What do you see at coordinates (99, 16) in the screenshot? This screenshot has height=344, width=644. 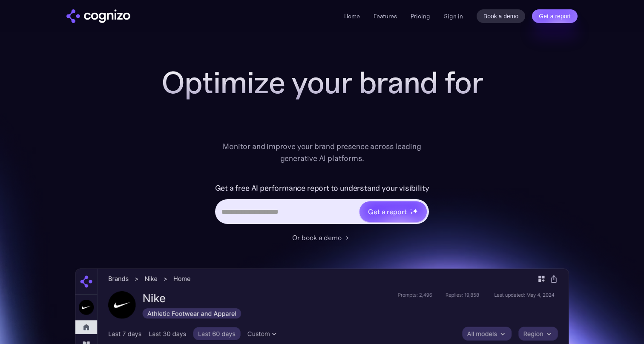 I see `a: home` at bounding box center [99, 16].